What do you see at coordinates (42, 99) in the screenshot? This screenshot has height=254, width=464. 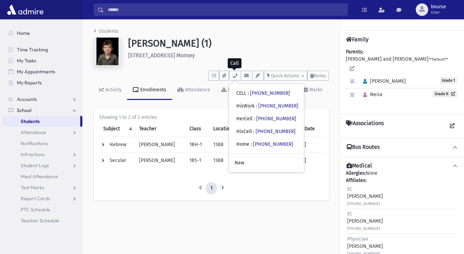 I see `a: Accounts` at bounding box center [42, 99].